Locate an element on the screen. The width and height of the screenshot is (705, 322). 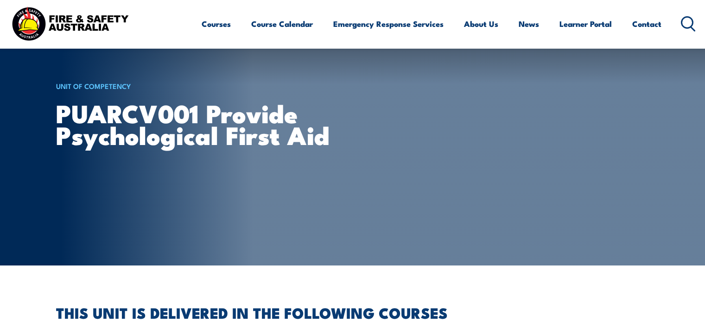
h1: PUARCV001 Provide psychological first aid is located at coordinates (218, 123).